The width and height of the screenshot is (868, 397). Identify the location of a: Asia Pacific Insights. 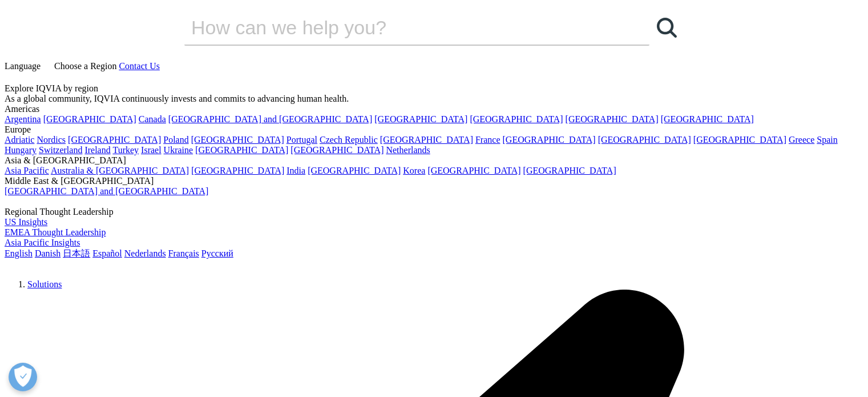
(42, 242).